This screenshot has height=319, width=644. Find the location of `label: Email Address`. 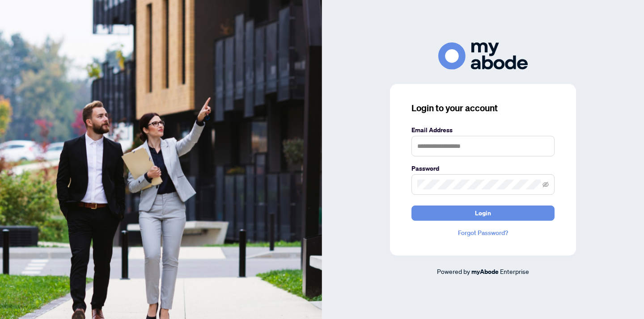

label: Email Address is located at coordinates (483, 130).